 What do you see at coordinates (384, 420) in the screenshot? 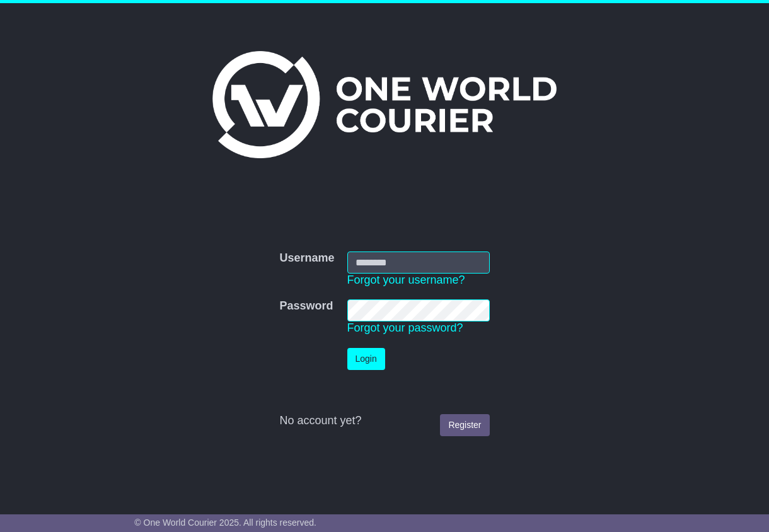
I see `div: No account yet?` at bounding box center [384, 420].